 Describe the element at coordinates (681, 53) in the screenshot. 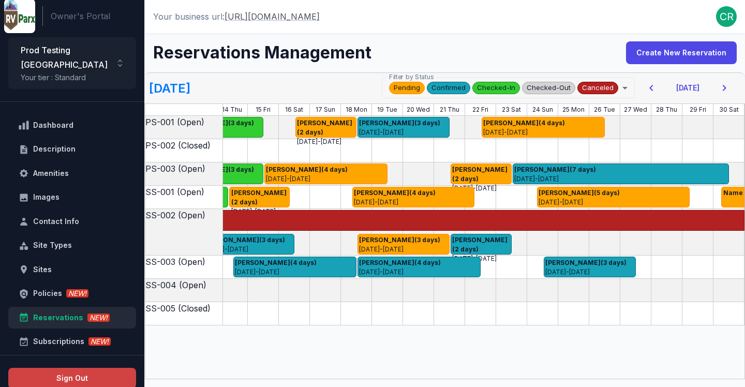

I see `button: Create New Reservation` at that location.